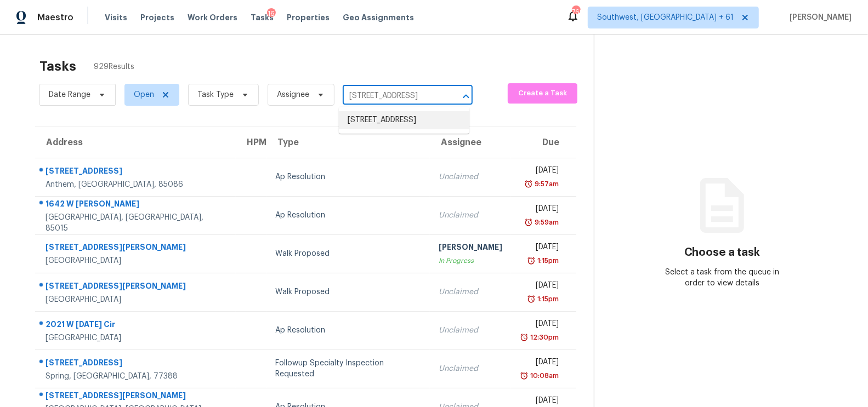 Image resolution: width=868 pixels, height=407 pixels. Describe the element at coordinates (392, 96) in the screenshot. I see `input: Search by address` at that location.